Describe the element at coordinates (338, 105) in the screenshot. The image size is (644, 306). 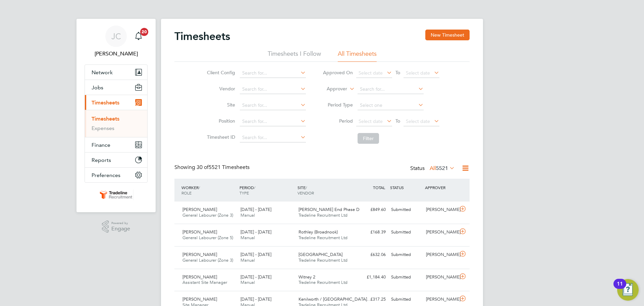
I see `label: Period Type` at that location.